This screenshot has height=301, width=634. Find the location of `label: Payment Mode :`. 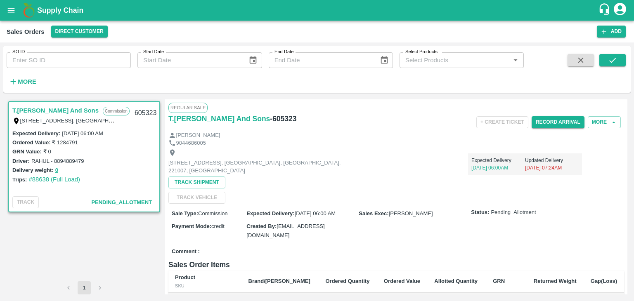

label: Payment Mode : is located at coordinates (192, 226).